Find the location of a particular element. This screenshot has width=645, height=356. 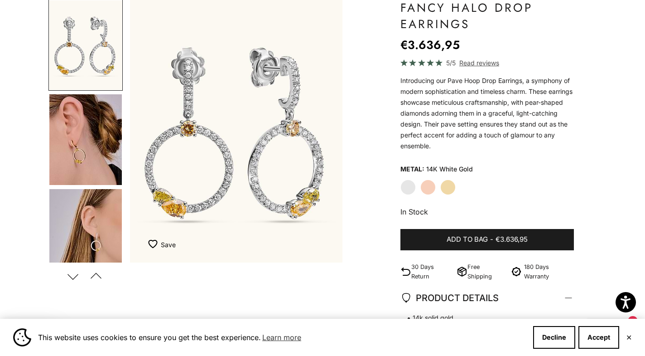

div: Introducing our Pave Hoop Drop Earrings, a symphony of modern sophistication and timeless charm. ... is located at coordinates (487, 113).